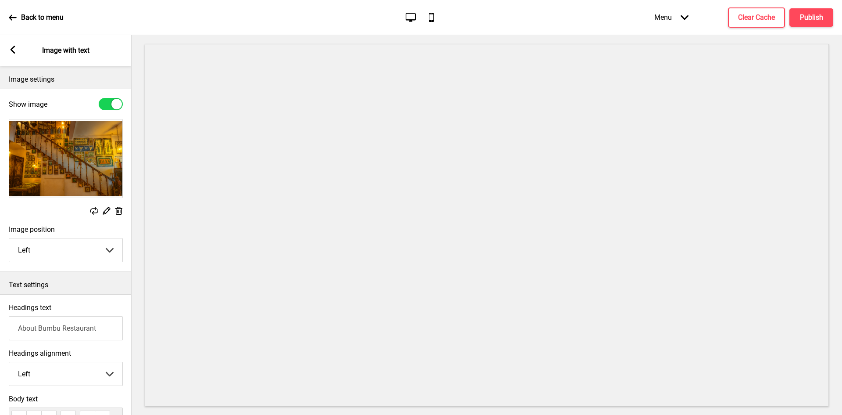  Describe the element at coordinates (66, 50) in the screenshot. I see `p: Image with text` at that location.